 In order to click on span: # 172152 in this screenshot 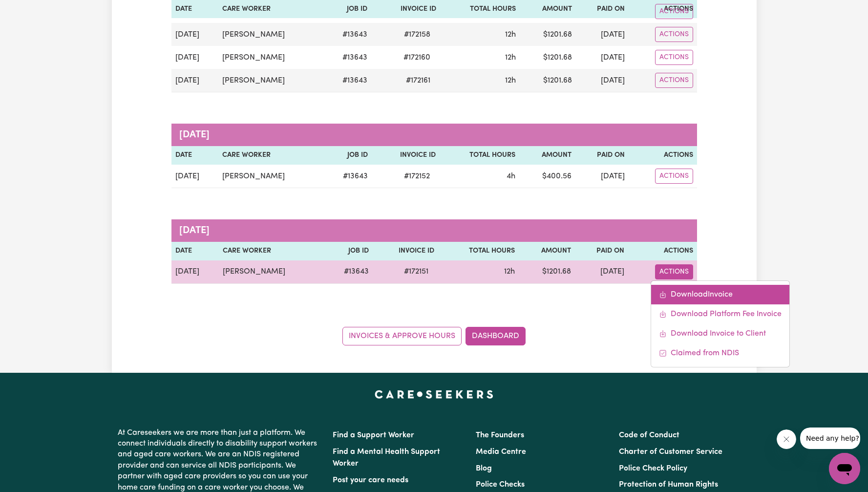, I will do `click(416, 177)`.